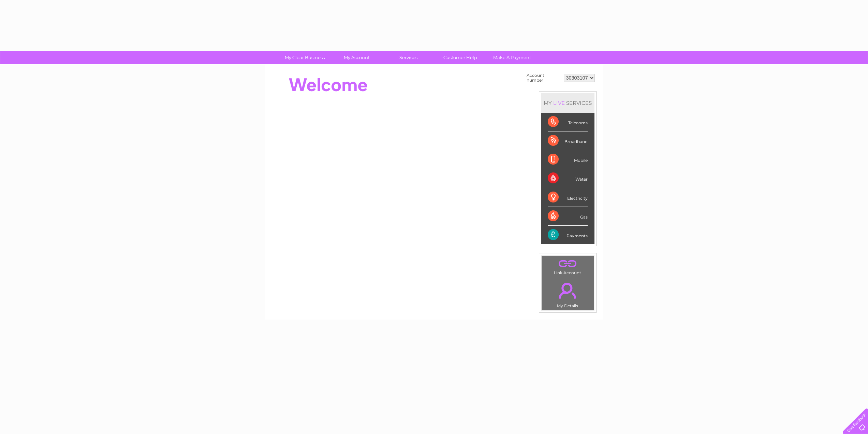 This screenshot has width=868, height=434. Describe the element at coordinates (568, 235) in the screenshot. I see `div: Payments` at that location.